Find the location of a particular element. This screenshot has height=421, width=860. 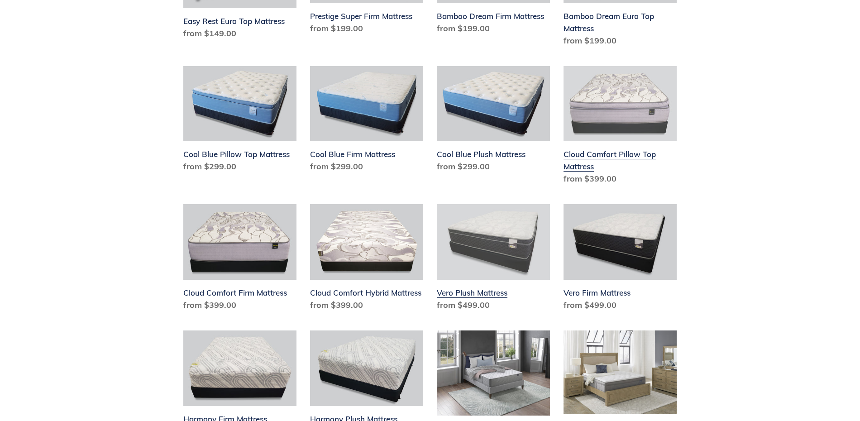

a: Cloud Comfort Pillow Top Mattress is located at coordinates (620, 127).